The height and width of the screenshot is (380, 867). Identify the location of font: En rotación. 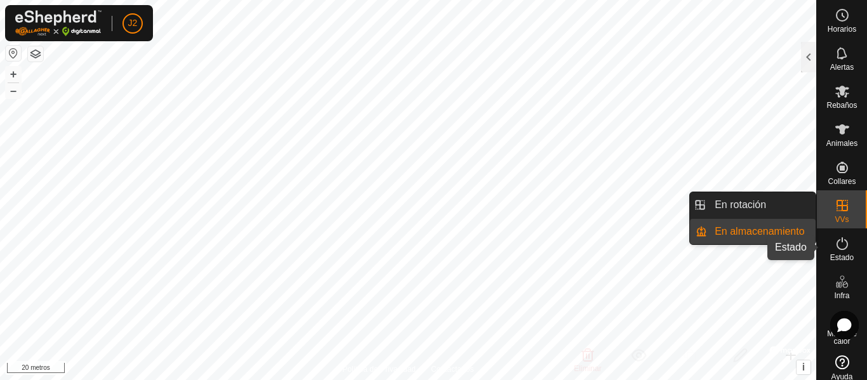
(740, 204).